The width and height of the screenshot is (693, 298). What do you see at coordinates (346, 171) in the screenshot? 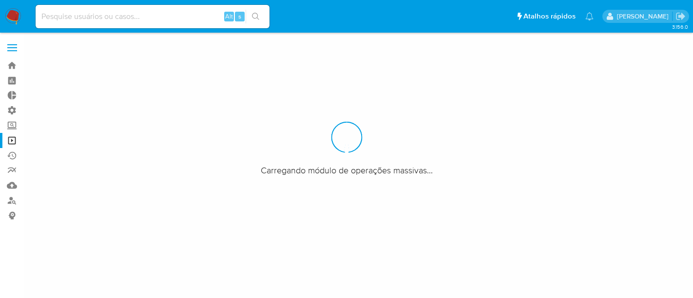
I see `span: Carregando módulo de operações massivas...` at bounding box center [346, 171].